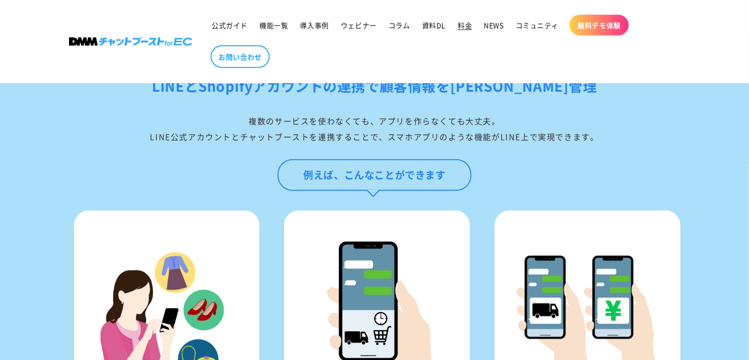 The image size is (749, 360). I want to click on div: 例えば、こんなことができます, so click(374, 175).